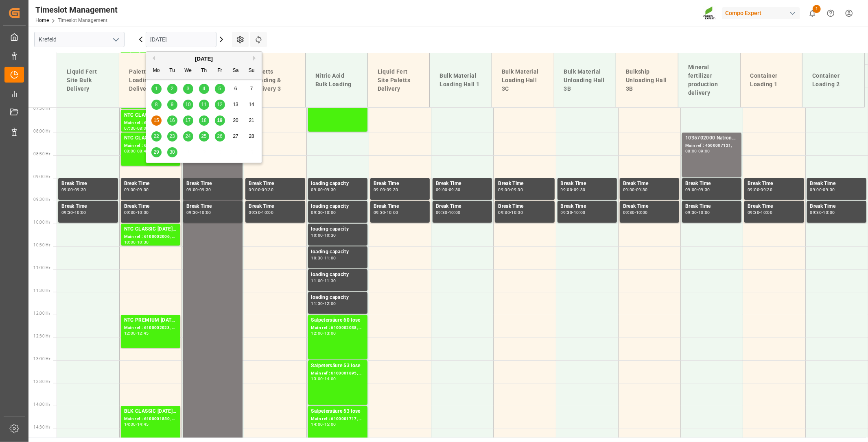 This screenshot has height=442, width=868. What do you see at coordinates (235, 136) in the screenshot?
I see `span: 27` at bounding box center [235, 136].